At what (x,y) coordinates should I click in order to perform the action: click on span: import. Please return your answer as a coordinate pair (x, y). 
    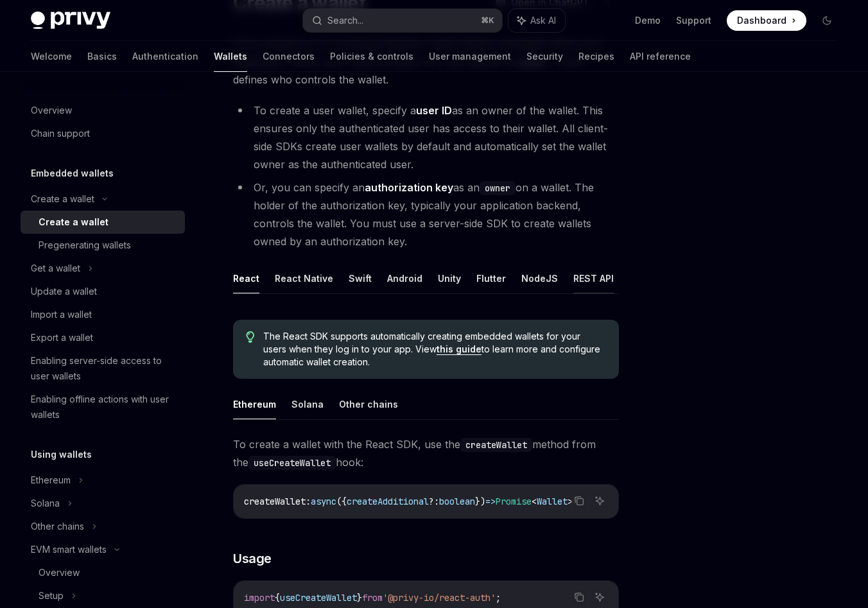
    Looking at the image, I should click on (260, 598).